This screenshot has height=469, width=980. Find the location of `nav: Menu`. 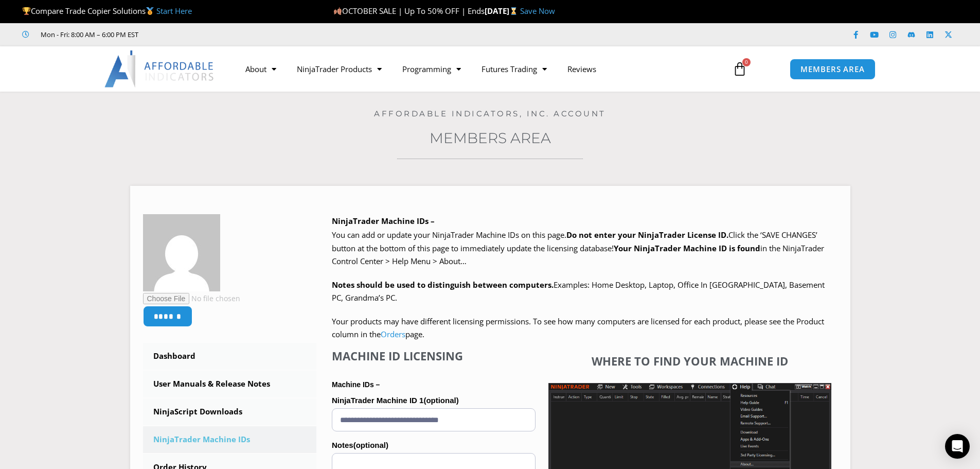

nav: Menu is located at coordinates (478, 69).